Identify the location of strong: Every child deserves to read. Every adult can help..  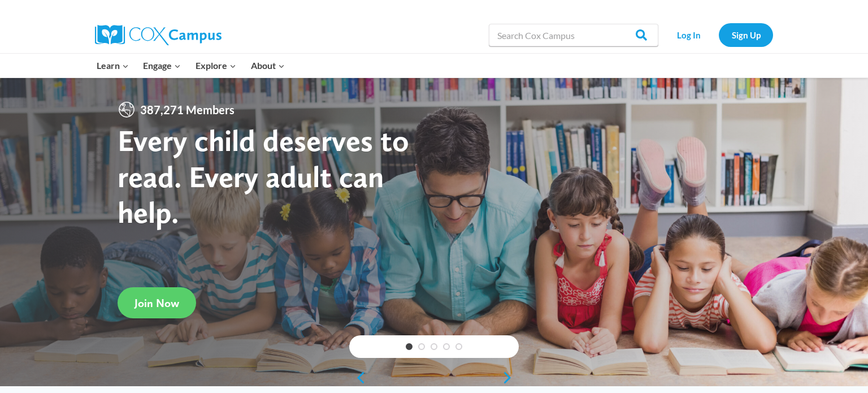
(264, 176).